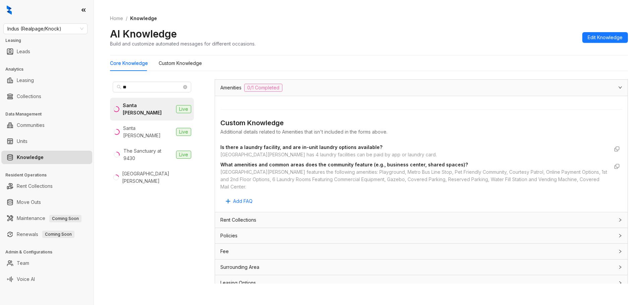 This screenshot has height=305, width=644. Describe the element at coordinates (605, 37) in the screenshot. I see `button: Edit Knowledge` at that location.